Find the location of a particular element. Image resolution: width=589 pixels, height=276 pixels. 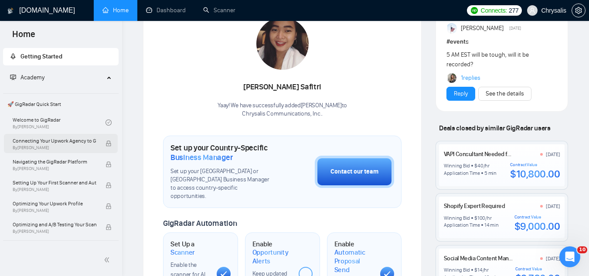

button: setting is located at coordinates (579, 10).